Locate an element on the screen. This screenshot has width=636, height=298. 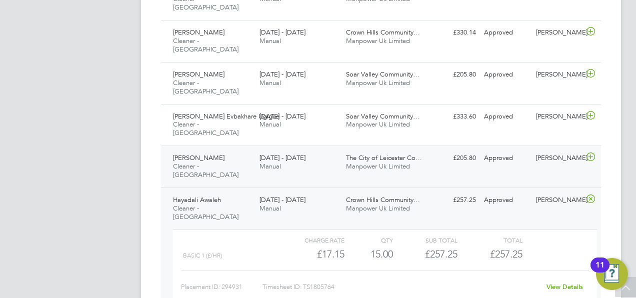
a: View Details is located at coordinates (564, 286).